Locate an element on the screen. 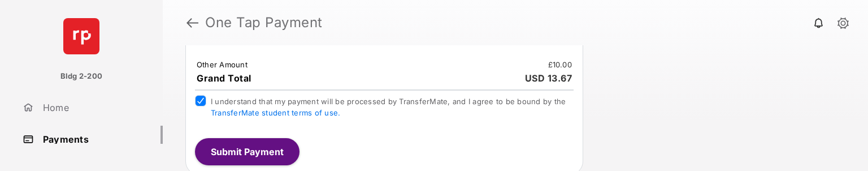  td: £10.00 is located at coordinates (560, 65).